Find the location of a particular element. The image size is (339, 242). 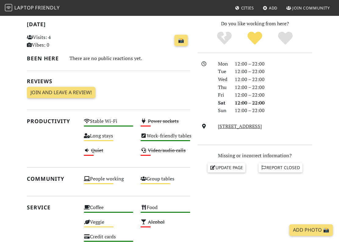

span: Friendly is located at coordinates (47, 8).